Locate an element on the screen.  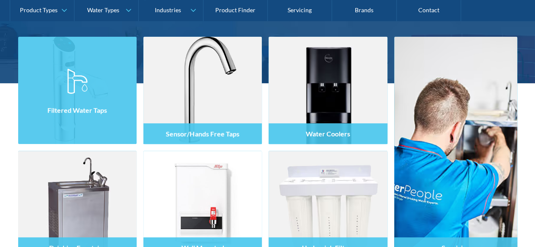
img: Sensor/Hands Free Taps is located at coordinates (202, 90).